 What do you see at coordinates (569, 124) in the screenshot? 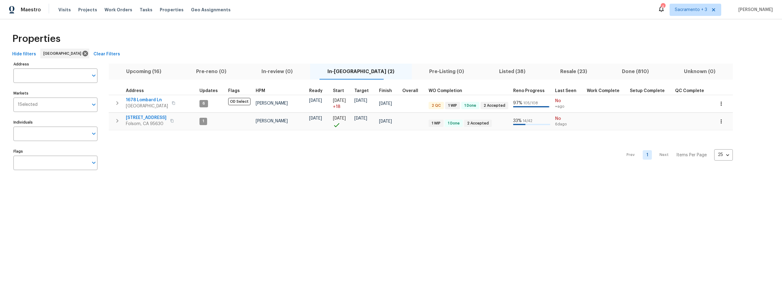
I see `span: 6d ago` at bounding box center [569, 124].